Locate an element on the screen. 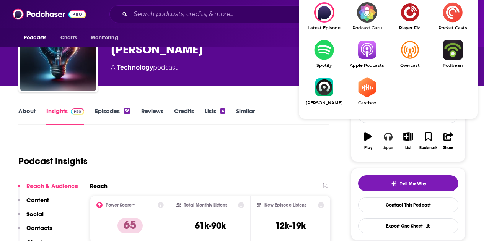  span: Spotify is located at coordinates (324, 65).